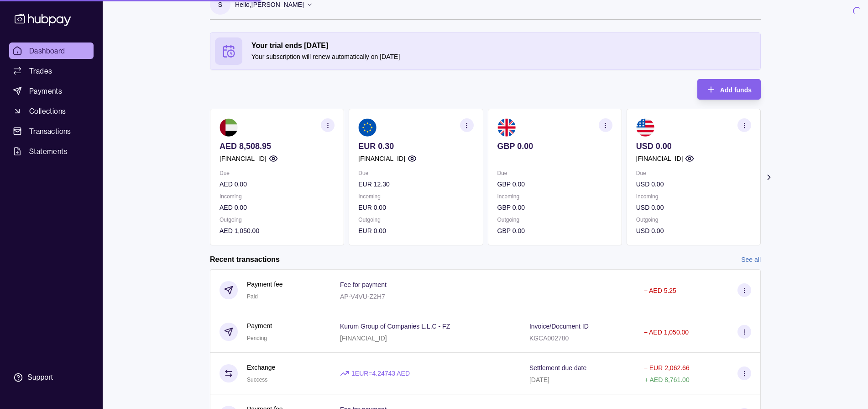  I want to click on a: Support, so click(51, 377).